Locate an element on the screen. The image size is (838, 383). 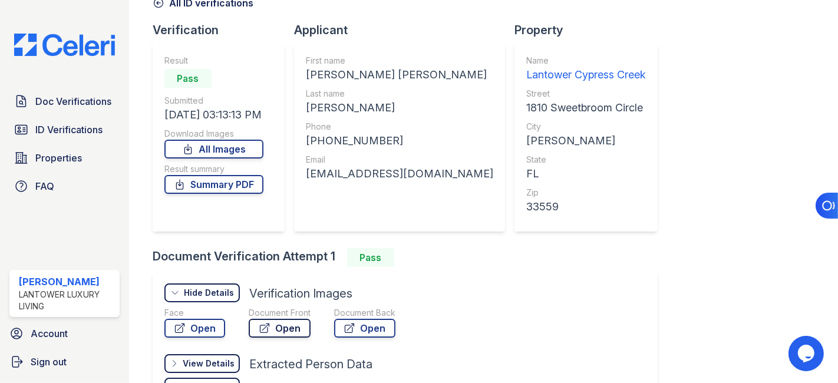
span: Account is located at coordinates (49, 334).